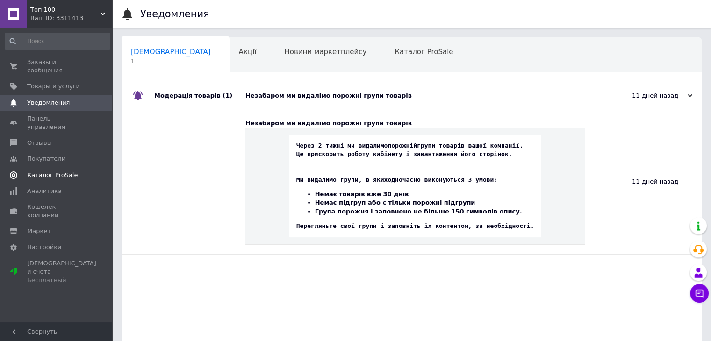  Describe the element at coordinates (424, 203) in the screenshot. I see `li: Немає підгруп або є тільки порожні підгрупи` at that location.